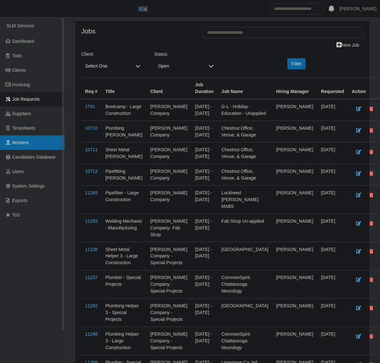  Describe the element at coordinates (245, 110) in the screenshot. I see `td: G-L - Holiday - Education - Unapplied` at that location.